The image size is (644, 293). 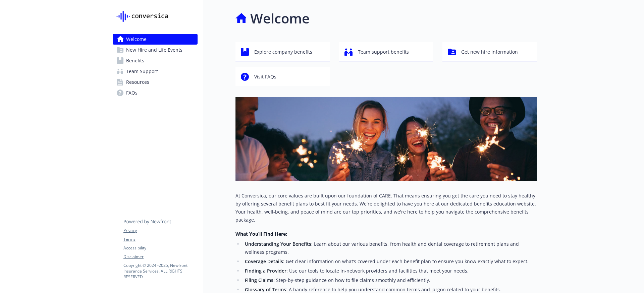 I want to click on button: Explore company benefits, so click(x=282, y=52).